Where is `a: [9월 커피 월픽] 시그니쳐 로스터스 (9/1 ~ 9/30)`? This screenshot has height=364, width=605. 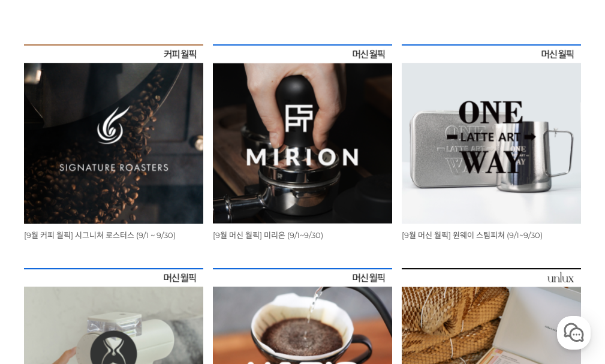 a: [9월 커피 월픽] 시그니쳐 로스터스 (9/1 ~ 9/30) is located at coordinates (100, 235).